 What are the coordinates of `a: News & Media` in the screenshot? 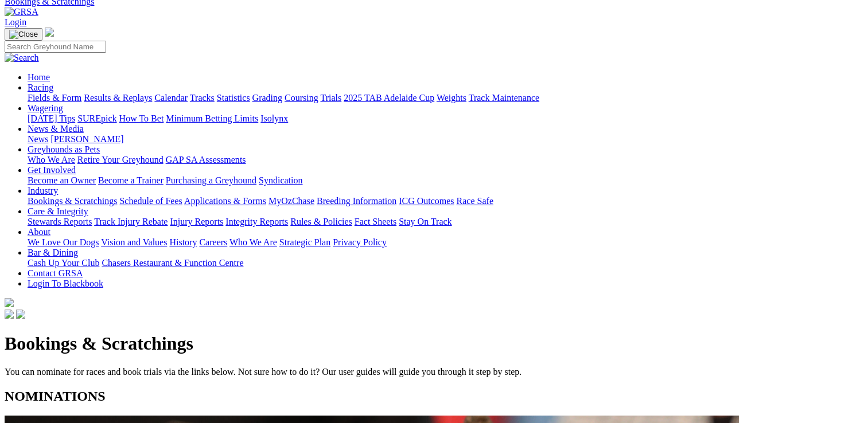 It's located at (56, 129).